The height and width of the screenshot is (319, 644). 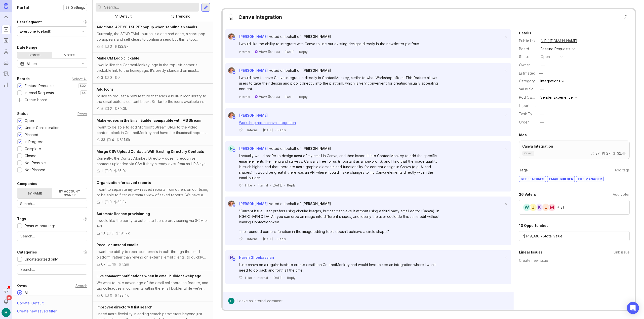 What do you see at coordinates (527, 73) in the screenshot?
I see `div: Estimated` at bounding box center [527, 73].